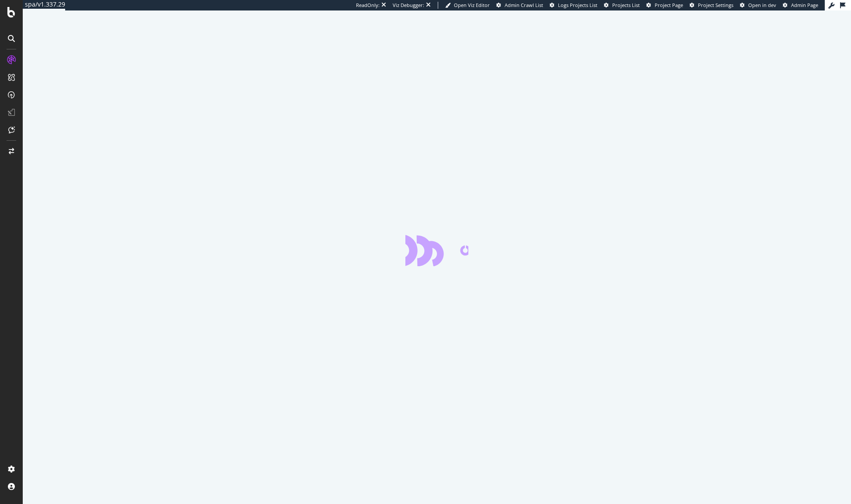 This screenshot has height=504, width=851. What do you see at coordinates (472, 5) in the screenshot?
I see `span: Open Viz Editor` at bounding box center [472, 5].